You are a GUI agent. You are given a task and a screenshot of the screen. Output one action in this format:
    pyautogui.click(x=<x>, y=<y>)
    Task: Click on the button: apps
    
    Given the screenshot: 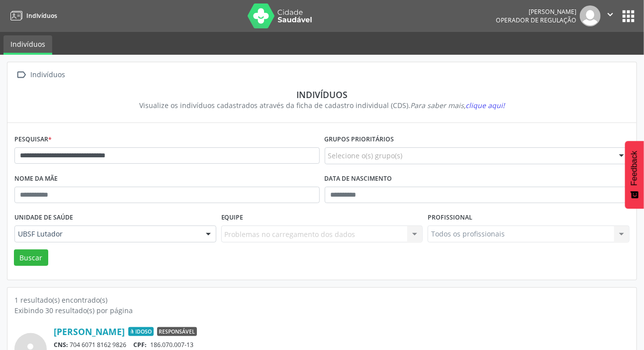 What is the action you would take?
    pyautogui.click(x=628, y=16)
    